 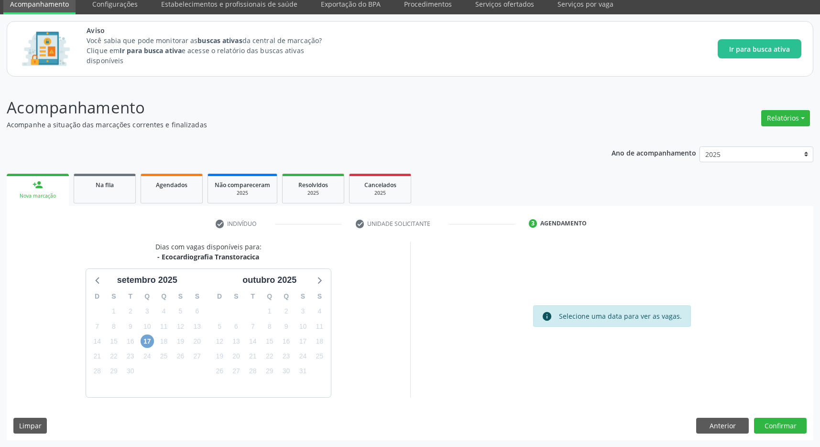 I want to click on span: Resolvidos, so click(x=313, y=185).